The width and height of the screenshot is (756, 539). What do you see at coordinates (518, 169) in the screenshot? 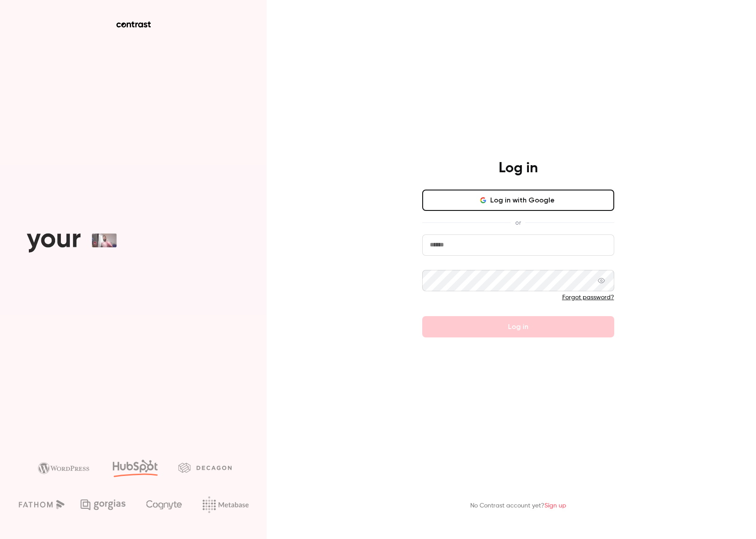
I see `h4: Log in` at bounding box center [518, 169].